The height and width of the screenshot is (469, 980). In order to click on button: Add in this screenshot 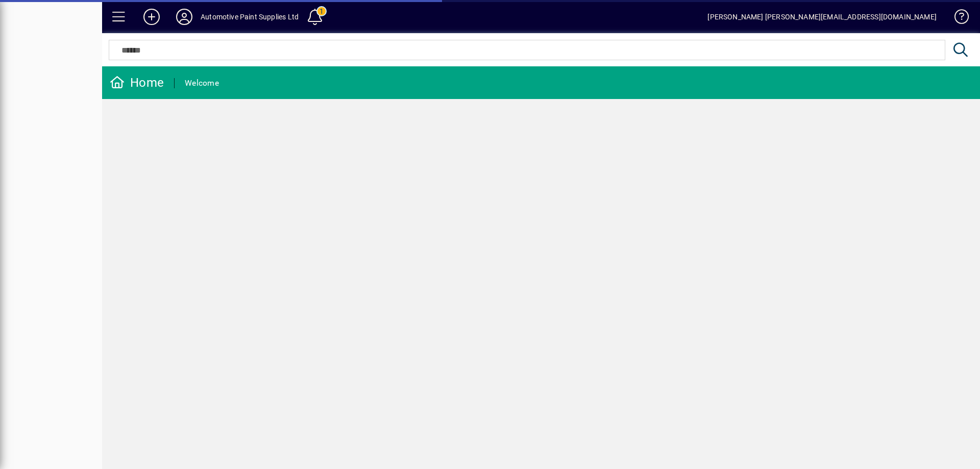, I will do `click(151, 17)`.